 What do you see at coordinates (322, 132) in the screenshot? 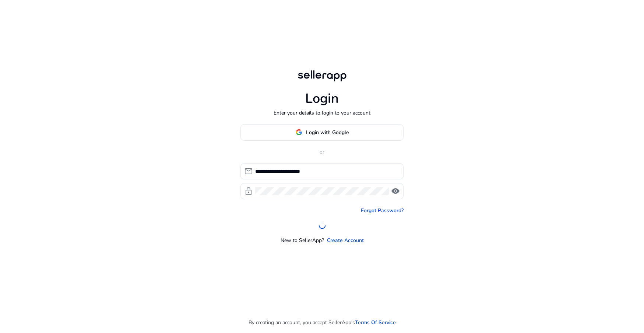
I see `button: Login with Google` at bounding box center [322, 132].